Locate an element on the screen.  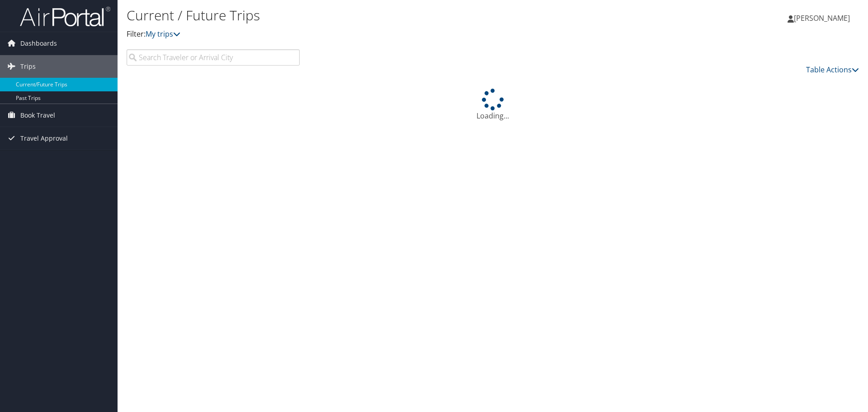
p: Filter: is located at coordinates (371, 34).